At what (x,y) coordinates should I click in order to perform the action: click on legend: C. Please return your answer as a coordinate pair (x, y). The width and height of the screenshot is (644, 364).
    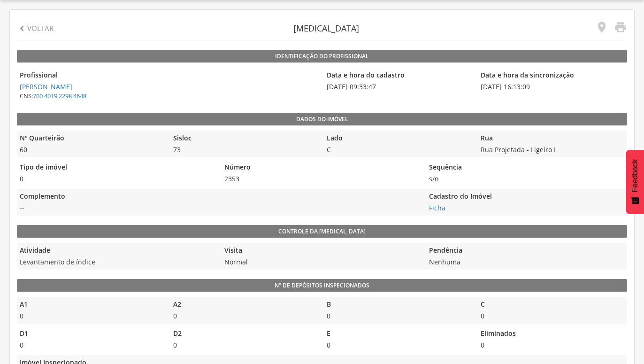
    Looking at the image, I should click on (552, 305).